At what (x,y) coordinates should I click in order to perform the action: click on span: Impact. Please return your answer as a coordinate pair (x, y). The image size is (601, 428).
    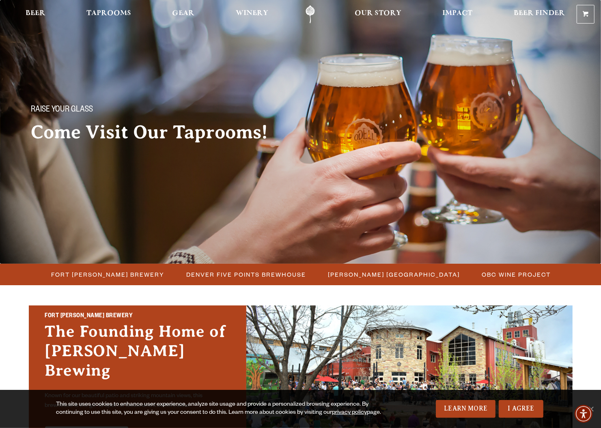
    Looking at the image, I should click on (458, 13).